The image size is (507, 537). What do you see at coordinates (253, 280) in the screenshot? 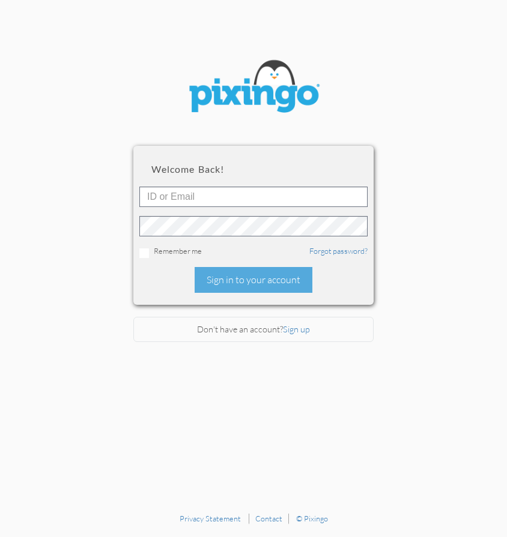
I see `div: Sign in to your account` at bounding box center [253, 280].